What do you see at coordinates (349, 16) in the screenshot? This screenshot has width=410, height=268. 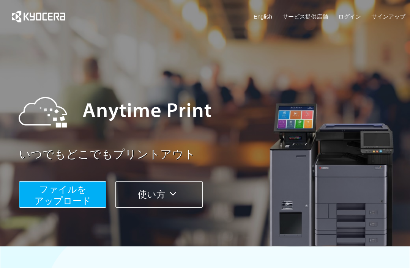 I see `a: ログイン` at bounding box center [349, 16].